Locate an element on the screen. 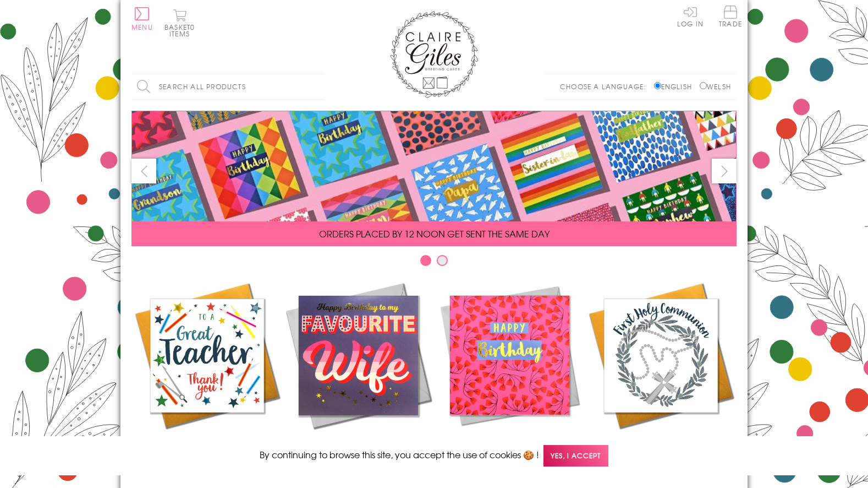 The image size is (868, 488). span: Trade is located at coordinates (730, 16).